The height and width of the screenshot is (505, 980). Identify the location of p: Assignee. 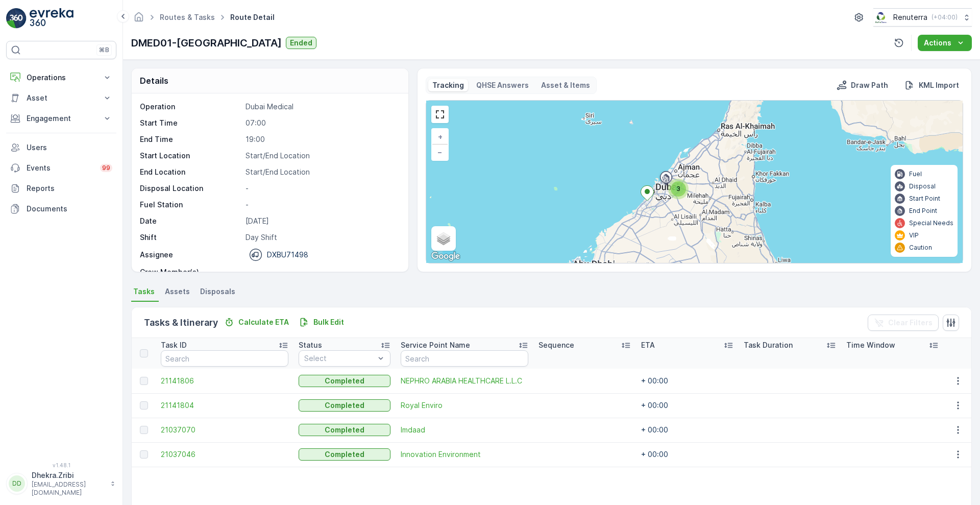
(156, 255).